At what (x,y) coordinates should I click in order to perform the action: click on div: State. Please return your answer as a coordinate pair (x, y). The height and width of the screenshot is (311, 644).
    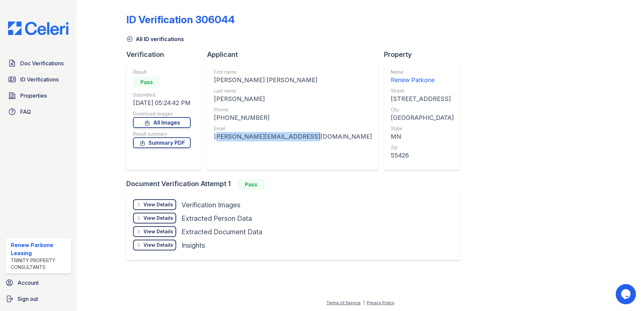
    Looking at the image, I should click on (422, 128).